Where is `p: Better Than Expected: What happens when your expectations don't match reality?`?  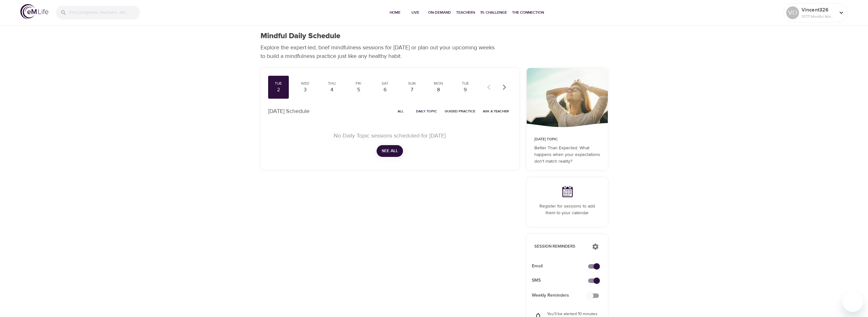
p: Better Than Expected: What happens when your expectations don't match reality? is located at coordinates (567, 155).